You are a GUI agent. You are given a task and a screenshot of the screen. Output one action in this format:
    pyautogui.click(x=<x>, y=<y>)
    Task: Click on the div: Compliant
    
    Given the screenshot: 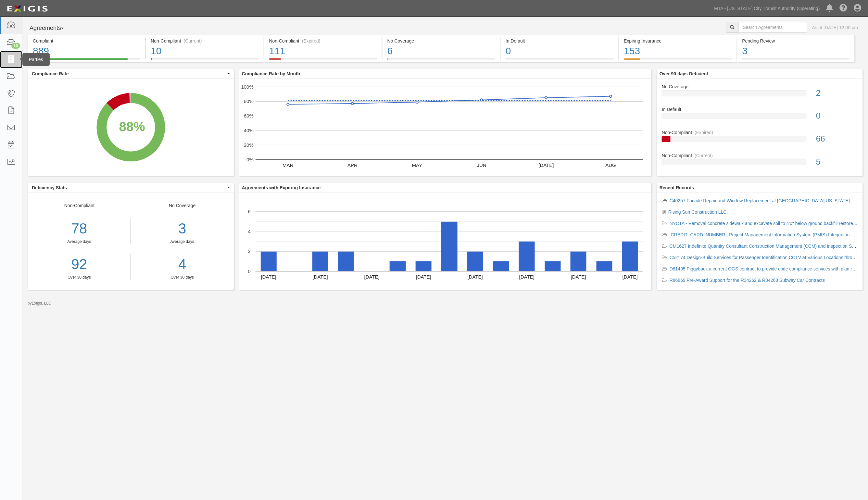 What is the action you would take?
    pyautogui.click(x=86, y=41)
    